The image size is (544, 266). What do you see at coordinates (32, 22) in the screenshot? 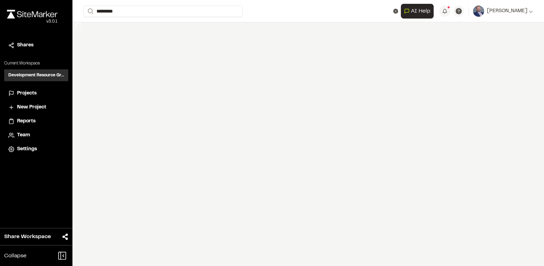
I see `div: Oh geez...please don't...` at bounding box center [32, 22].